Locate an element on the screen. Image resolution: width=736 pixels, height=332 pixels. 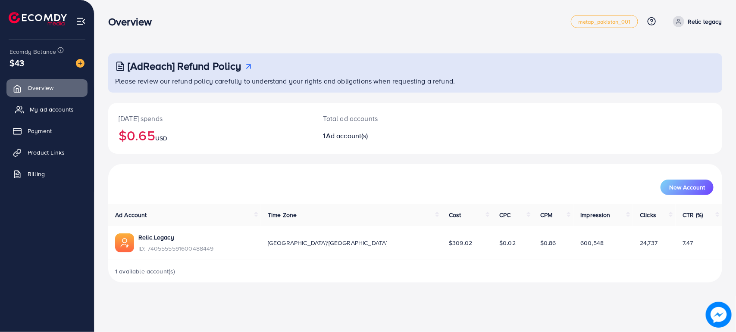
span: Payment is located at coordinates (40, 131).